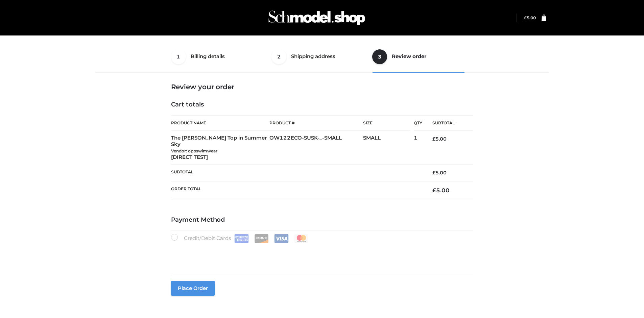  Describe the element at coordinates (316, 123) in the screenshot. I see `th: Product #` at that location.